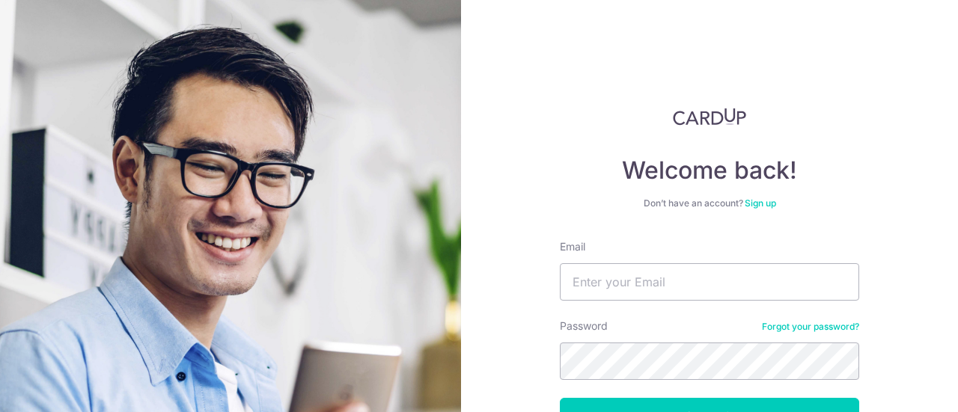 This screenshot has height=412, width=958. I want to click on a: Forgot your password?, so click(811, 327).